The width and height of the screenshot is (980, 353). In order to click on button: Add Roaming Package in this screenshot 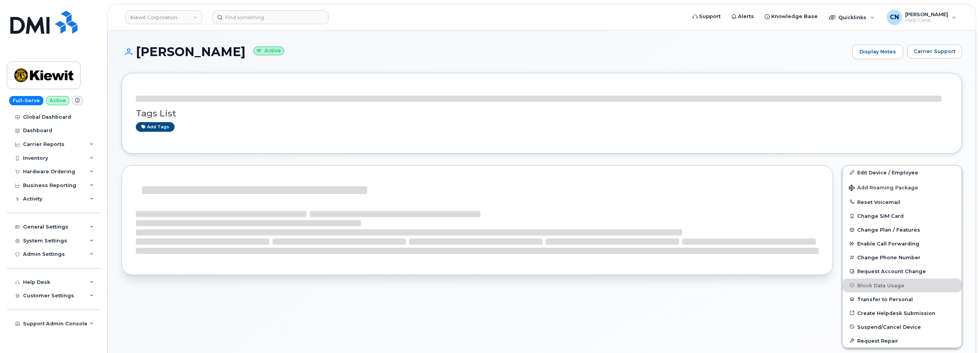, I will do `click(902, 187)`.